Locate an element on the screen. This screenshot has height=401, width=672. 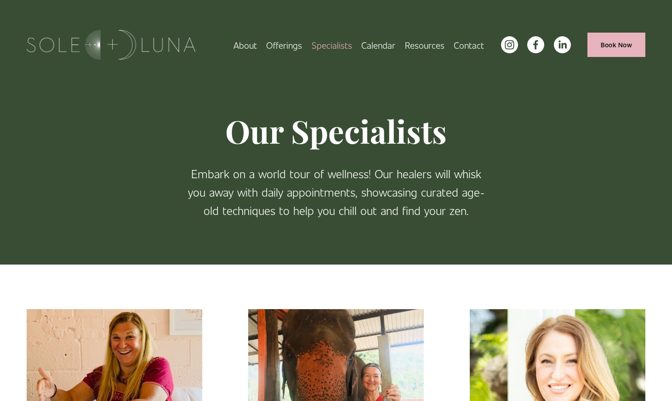
a: Contact is located at coordinates (469, 45).